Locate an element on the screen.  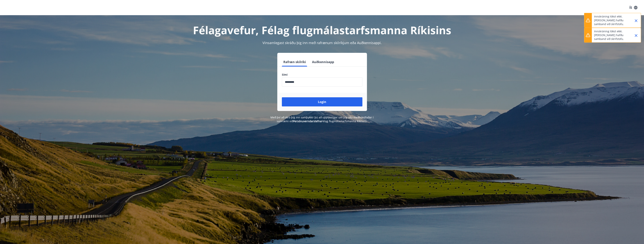
a: Persónuverndarstefna is located at coordinates (307, 121).